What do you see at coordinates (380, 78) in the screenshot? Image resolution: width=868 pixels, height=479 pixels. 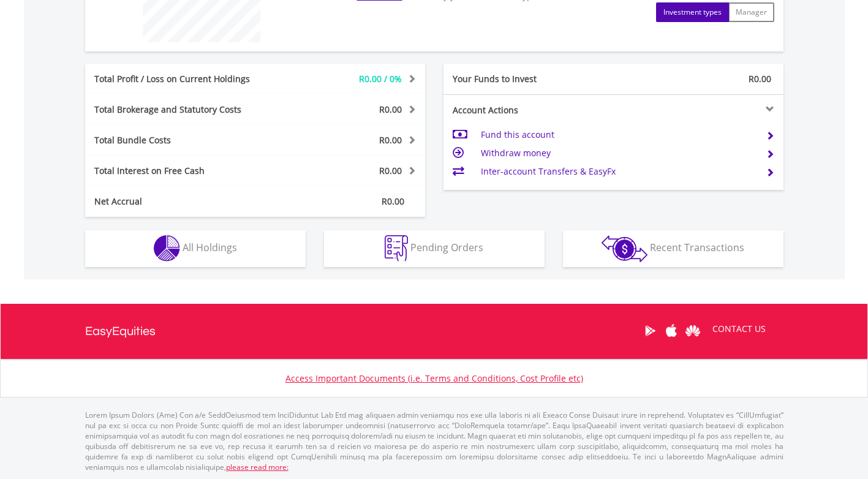 I see `span: R0.00 / 0%` at bounding box center [380, 78].